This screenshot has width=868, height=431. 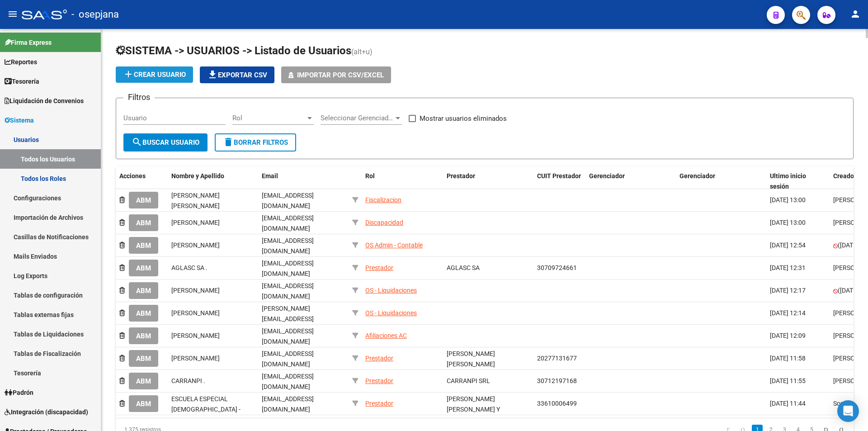 What do you see at coordinates (340, 75) in the screenshot?
I see `span: Importar por CSV/Excel` at bounding box center [340, 75].